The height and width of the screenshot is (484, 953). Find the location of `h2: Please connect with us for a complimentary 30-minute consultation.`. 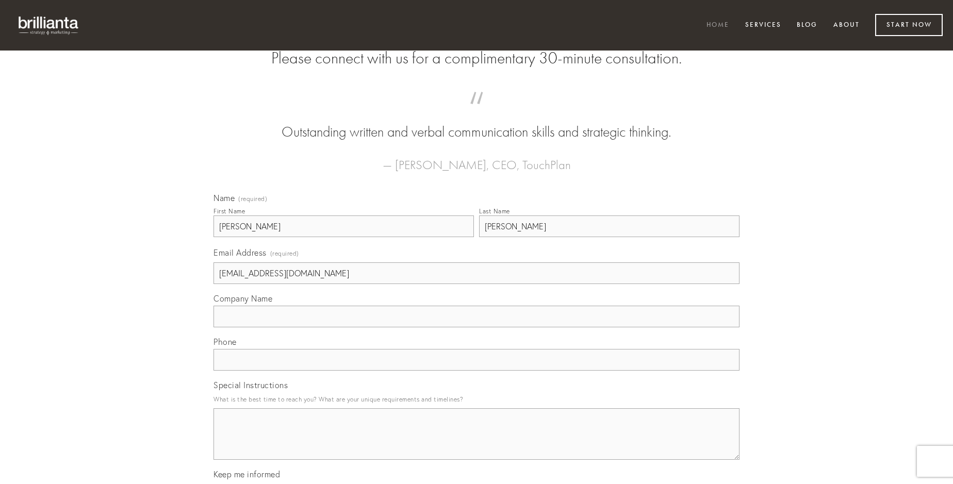

h2: Please connect with us for a complimentary 30-minute consultation. is located at coordinates (476, 58).